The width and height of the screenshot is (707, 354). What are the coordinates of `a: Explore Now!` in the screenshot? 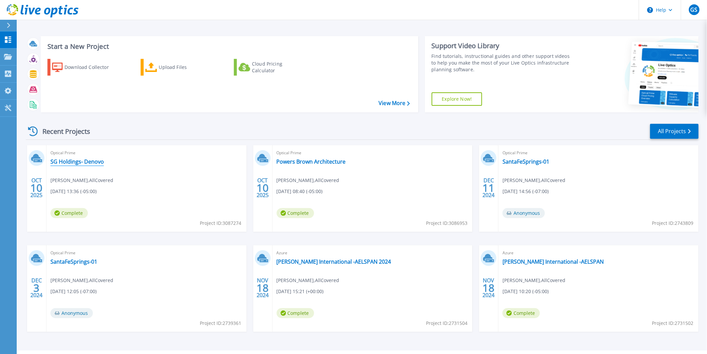 It's located at (457, 99).